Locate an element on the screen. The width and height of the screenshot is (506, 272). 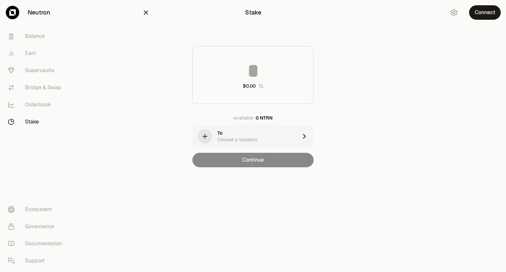
div: $0.00 is located at coordinates (249, 86).